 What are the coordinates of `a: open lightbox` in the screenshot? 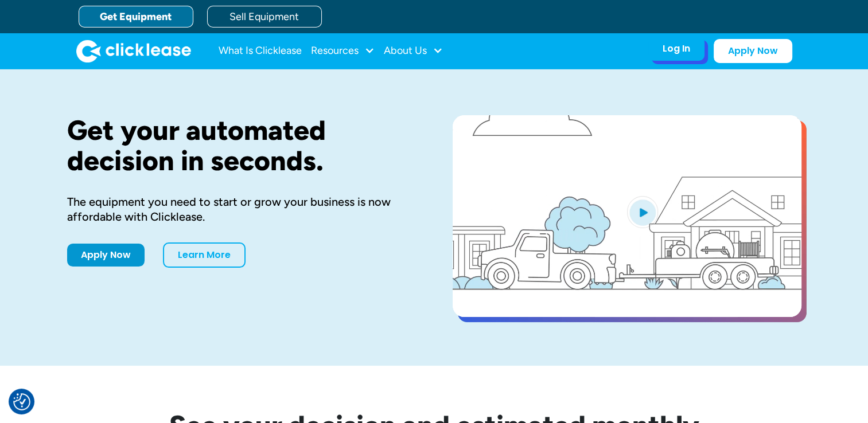 It's located at (627, 216).